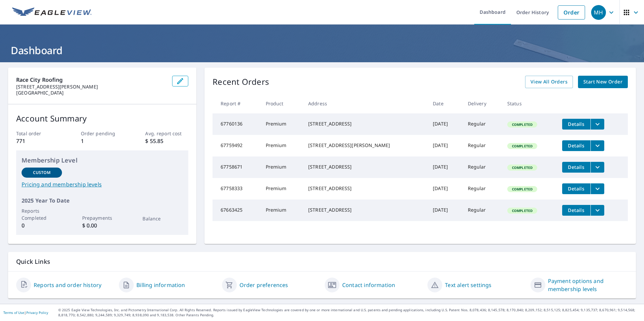 The height and width of the screenshot is (321, 644). What do you see at coordinates (349, 313) in the screenshot?
I see `p: © 2025 Eagle View Technologies, Inc. and Pictometry International Corp. All Rights Reserved. Repo...` at bounding box center [349, 313].